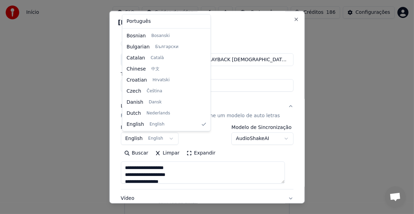  Describe the element at coordinates (137, 80) in the screenshot. I see `span: Croatian` at that location.